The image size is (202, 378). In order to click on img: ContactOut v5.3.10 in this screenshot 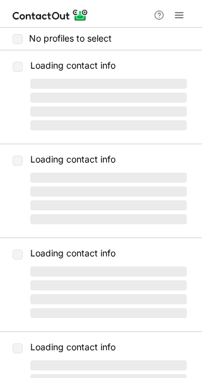, I will do `click(50, 15)`.